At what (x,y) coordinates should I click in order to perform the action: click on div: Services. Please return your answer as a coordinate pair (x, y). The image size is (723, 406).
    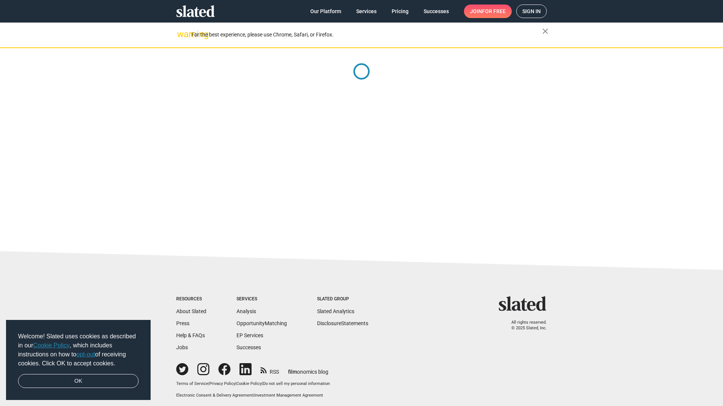
    Looking at the image, I should click on (262, 300).